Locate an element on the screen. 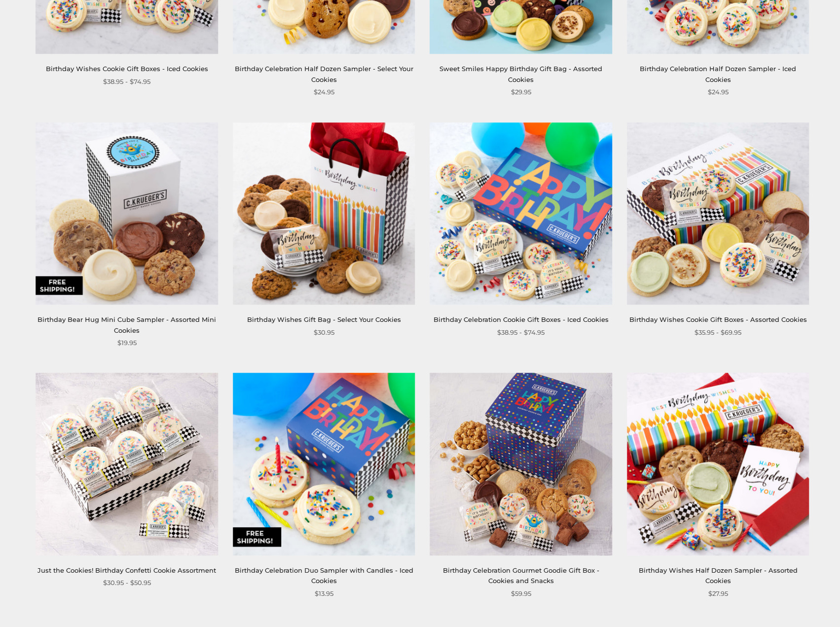 This screenshot has width=840, height=627. img: Just the Cookies! Birthday Confetti Cookie Assortment is located at coordinates (127, 464).